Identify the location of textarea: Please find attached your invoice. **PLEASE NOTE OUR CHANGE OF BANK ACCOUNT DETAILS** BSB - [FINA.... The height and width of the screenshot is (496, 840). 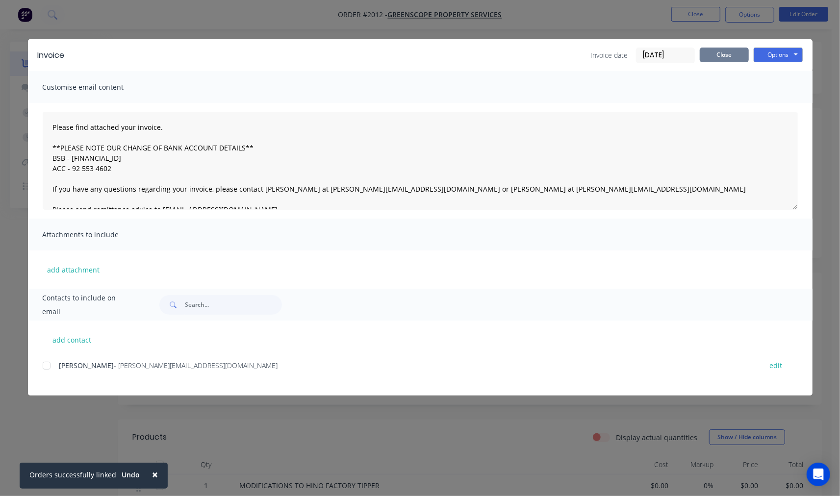
(420, 161).